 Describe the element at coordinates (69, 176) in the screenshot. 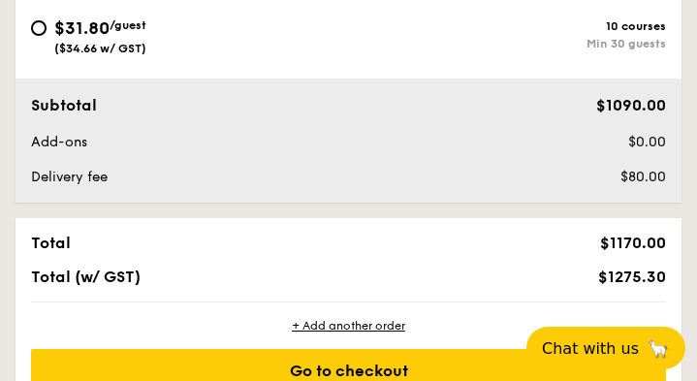

I see `span: Delivery fee` at that location.